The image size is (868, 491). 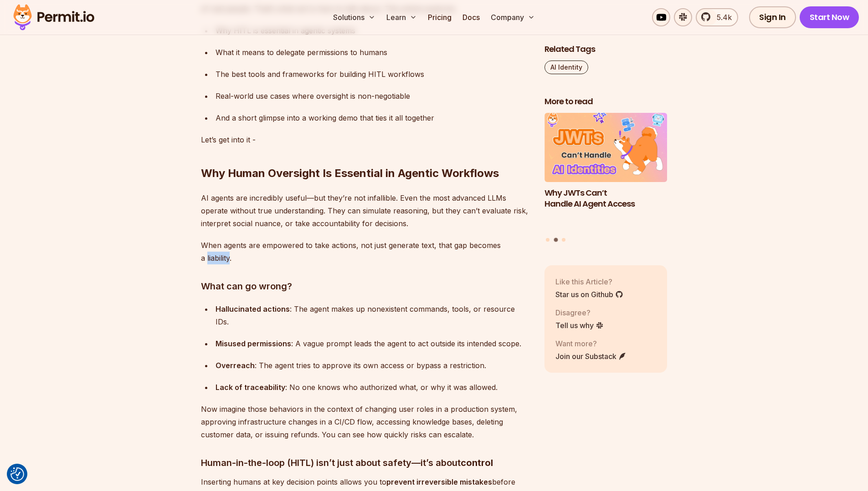 What do you see at coordinates (373, 118) in the screenshot?
I see `div: And a short glimpse into a working demo that ties it all together` at bounding box center [373, 118].